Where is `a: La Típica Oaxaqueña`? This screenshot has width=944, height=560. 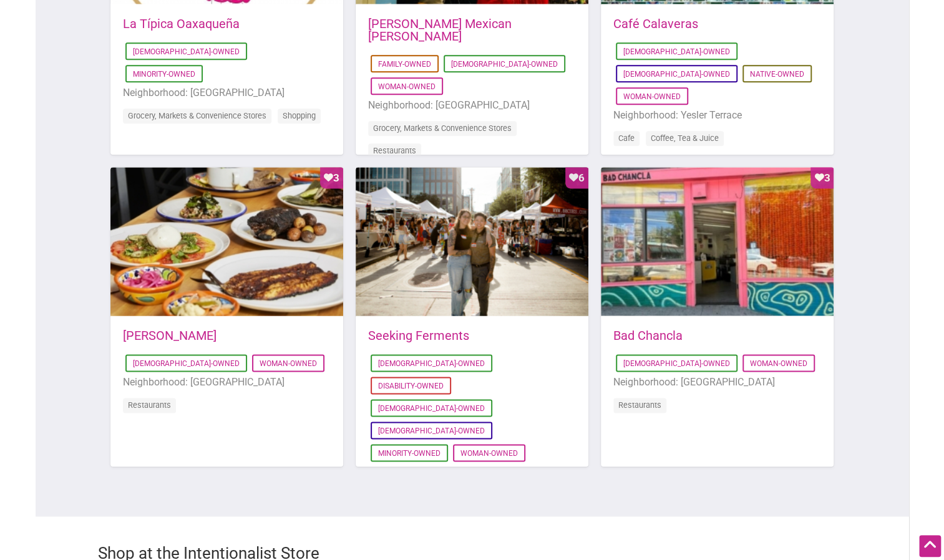
a: La Típica Oaxaqueña is located at coordinates (181, 24).